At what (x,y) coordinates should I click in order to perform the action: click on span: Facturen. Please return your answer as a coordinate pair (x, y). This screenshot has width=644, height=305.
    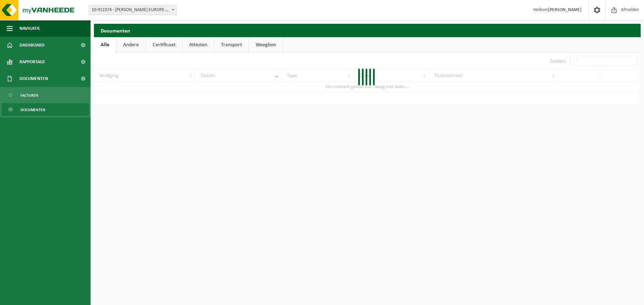
    Looking at the image, I should click on (29, 95).